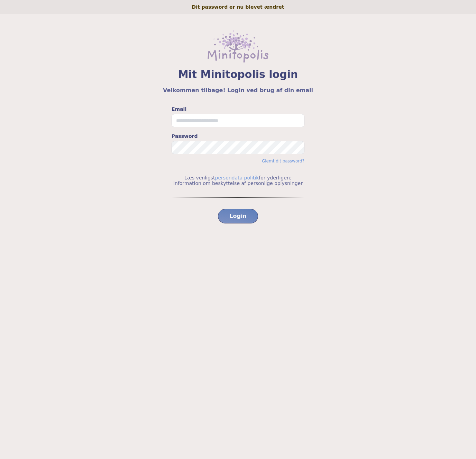 The height and width of the screenshot is (459, 476). I want to click on h5: Velkommen tilbage! Login ved brug af din email, so click(238, 90).